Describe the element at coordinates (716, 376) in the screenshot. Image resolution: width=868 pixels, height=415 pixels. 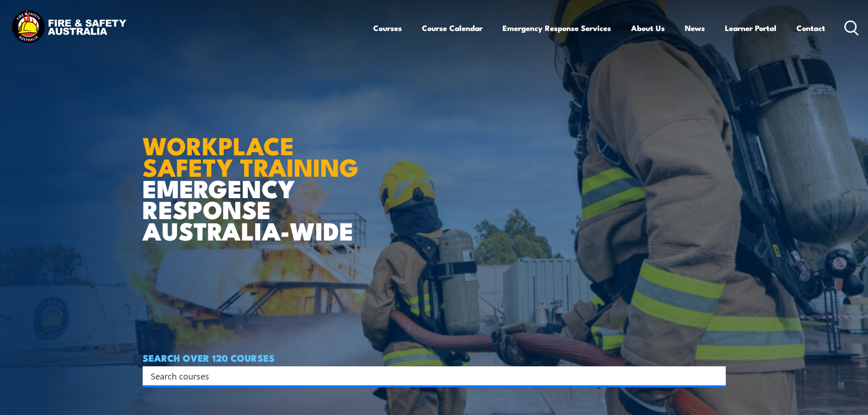
I see `button: Search magnifier button` at that location.